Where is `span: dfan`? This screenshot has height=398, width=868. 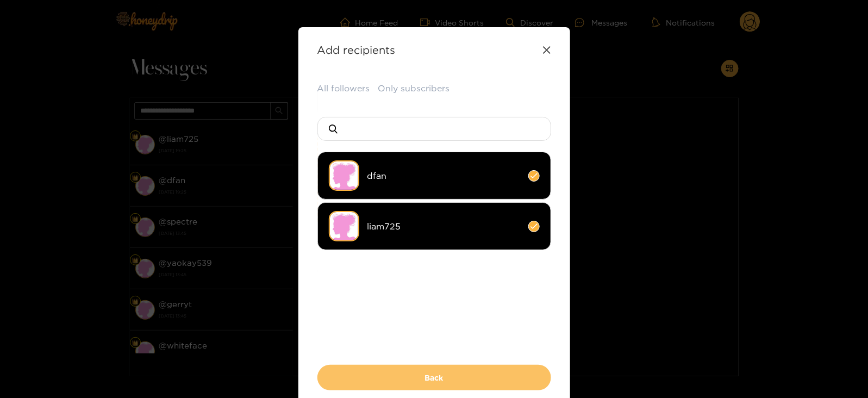
span: dfan is located at coordinates (444, 176).